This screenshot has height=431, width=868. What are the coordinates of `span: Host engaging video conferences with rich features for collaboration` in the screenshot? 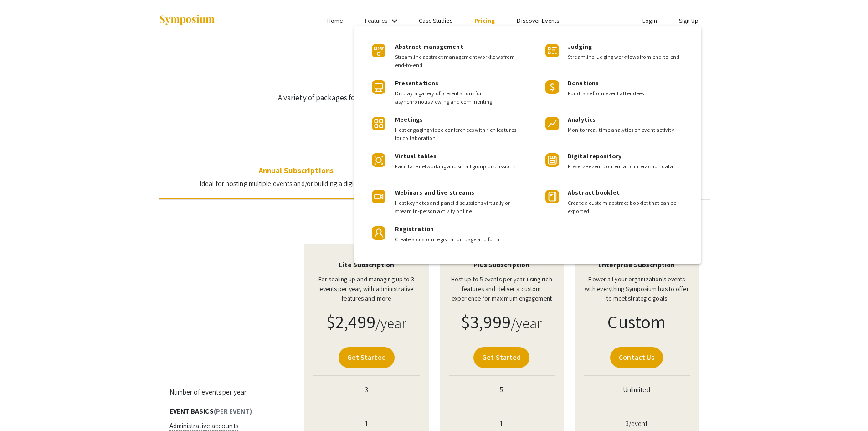 It's located at (456, 134).